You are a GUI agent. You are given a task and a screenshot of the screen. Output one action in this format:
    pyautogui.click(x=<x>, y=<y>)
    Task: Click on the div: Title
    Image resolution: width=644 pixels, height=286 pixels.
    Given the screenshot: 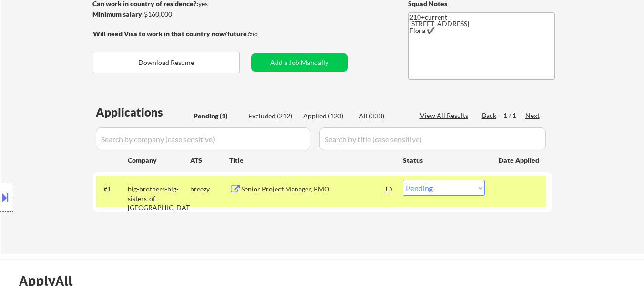 What is the action you would take?
    pyautogui.click(x=311, y=160)
    